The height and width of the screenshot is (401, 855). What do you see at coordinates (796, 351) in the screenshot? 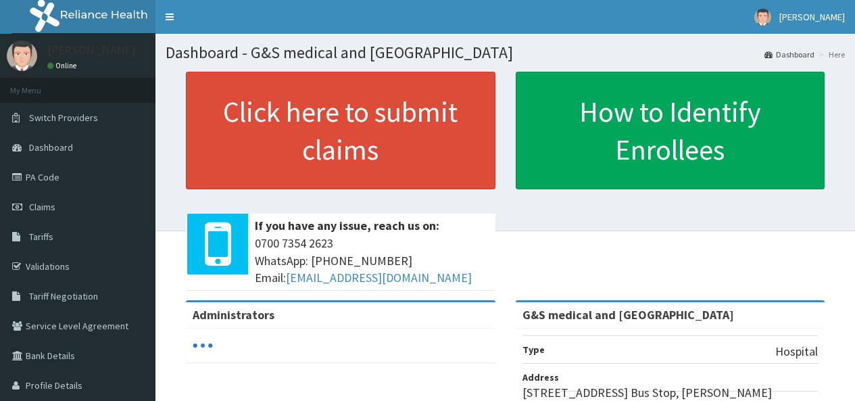
I see `p: Hospital` at bounding box center [796, 351].